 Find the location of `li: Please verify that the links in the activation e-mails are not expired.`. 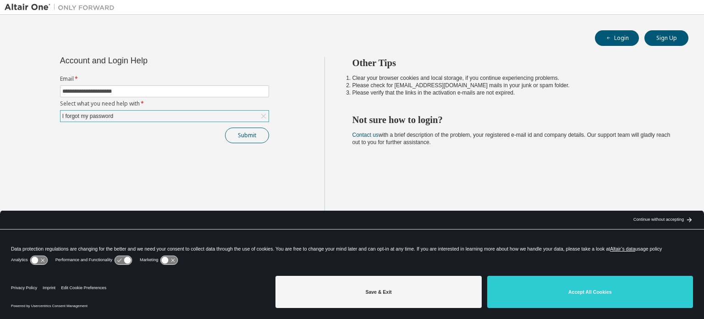

li: Please verify that the links in the activation e-mails are not expired. is located at coordinates (513, 93).